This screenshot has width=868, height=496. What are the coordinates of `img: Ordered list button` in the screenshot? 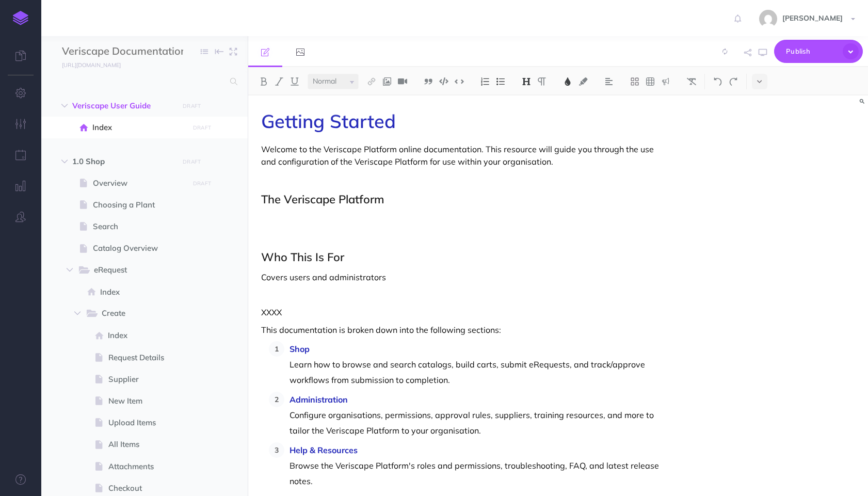 It's located at (485, 81).